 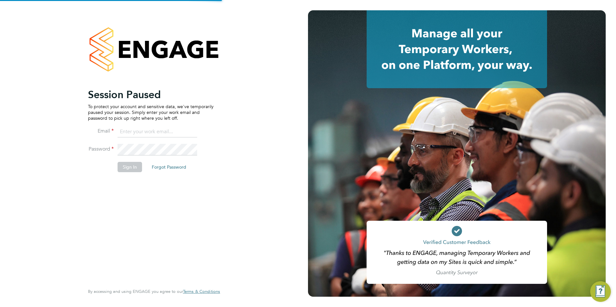 What do you see at coordinates (169, 167) in the screenshot?
I see `button: Forgot Password` at bounding box center [169, 167].